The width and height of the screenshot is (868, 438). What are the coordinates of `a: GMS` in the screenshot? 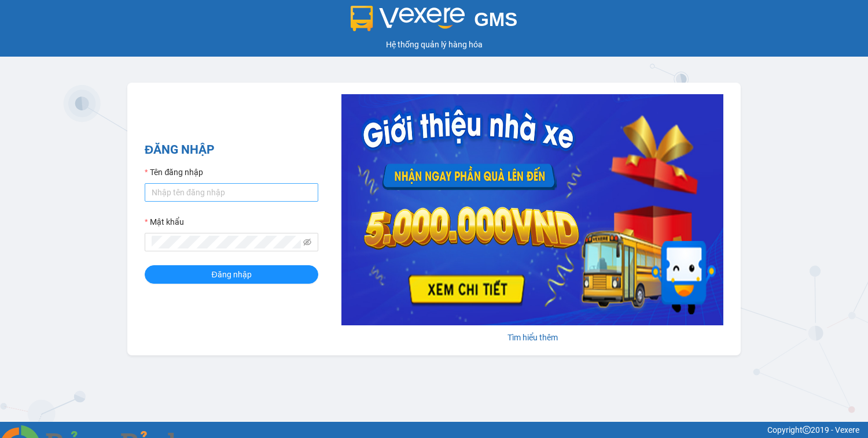 It's located at (434, 22).